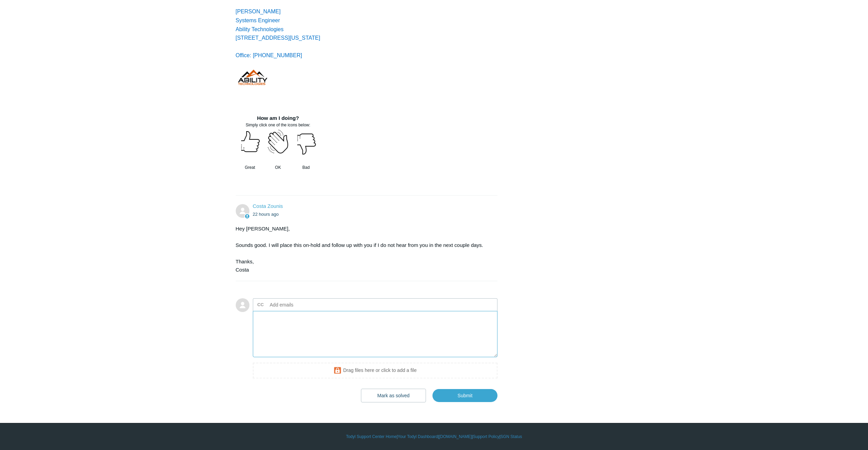  Describe the element at coordinates (268, 205) in the screenshot. I see `span: Costa Zounis` at that location.